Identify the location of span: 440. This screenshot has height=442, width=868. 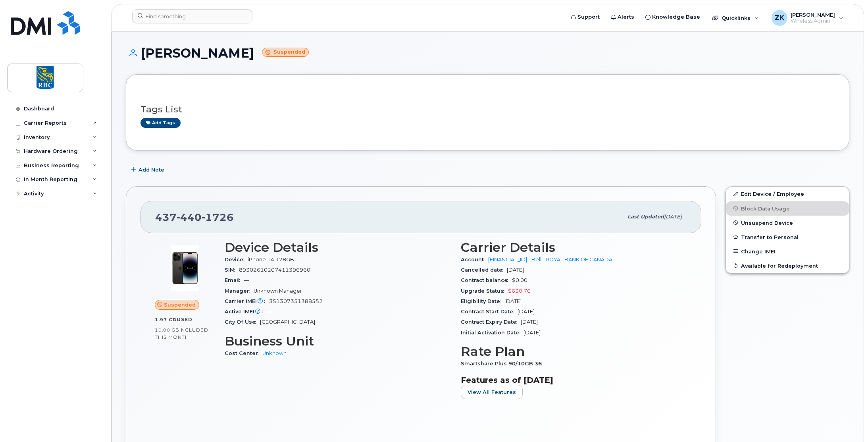
(189, 217).